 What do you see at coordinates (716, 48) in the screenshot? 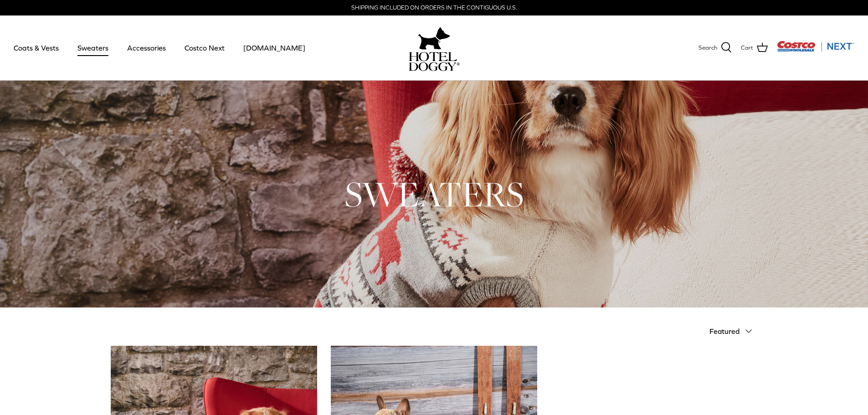
I see `a: Search` at bounding box center [716, 48].